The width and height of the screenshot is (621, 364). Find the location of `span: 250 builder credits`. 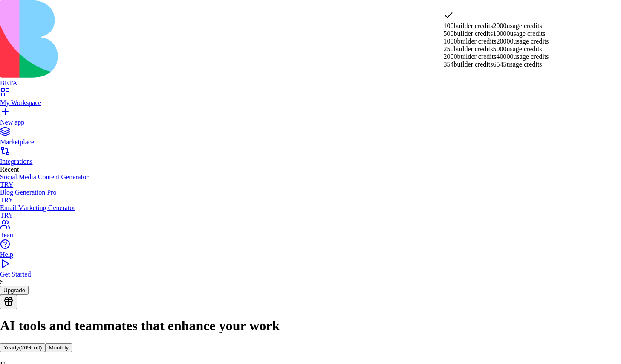

span: 250 builder credits is located at coordinates (468, 48).